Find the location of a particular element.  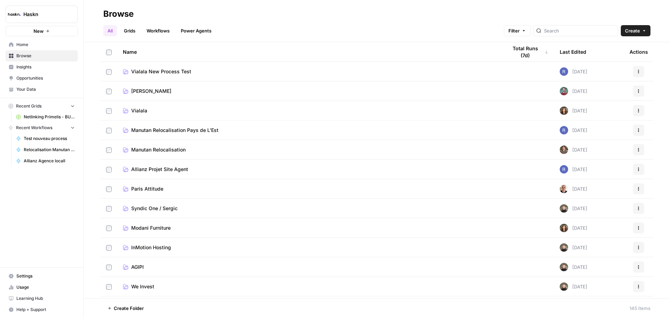

span: Vialala New Process Test is located at coordinates (161, 72).